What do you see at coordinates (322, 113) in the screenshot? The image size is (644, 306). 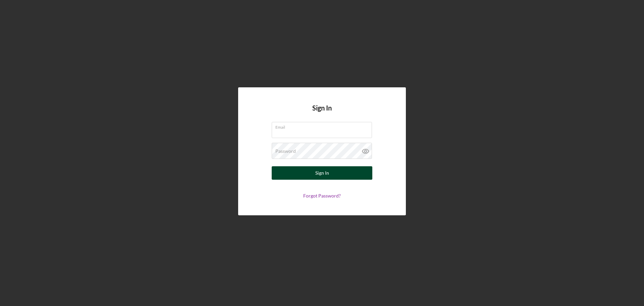 I see `h4: Sign In` at bounding box center [322, 113].